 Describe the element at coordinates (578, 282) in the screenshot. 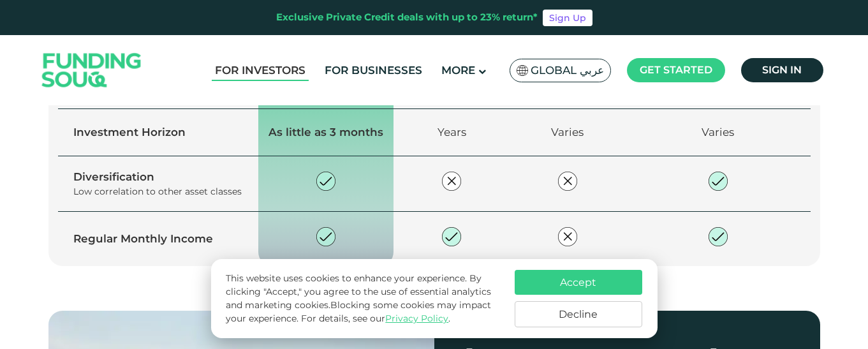

I see `button: Accept` at that location.